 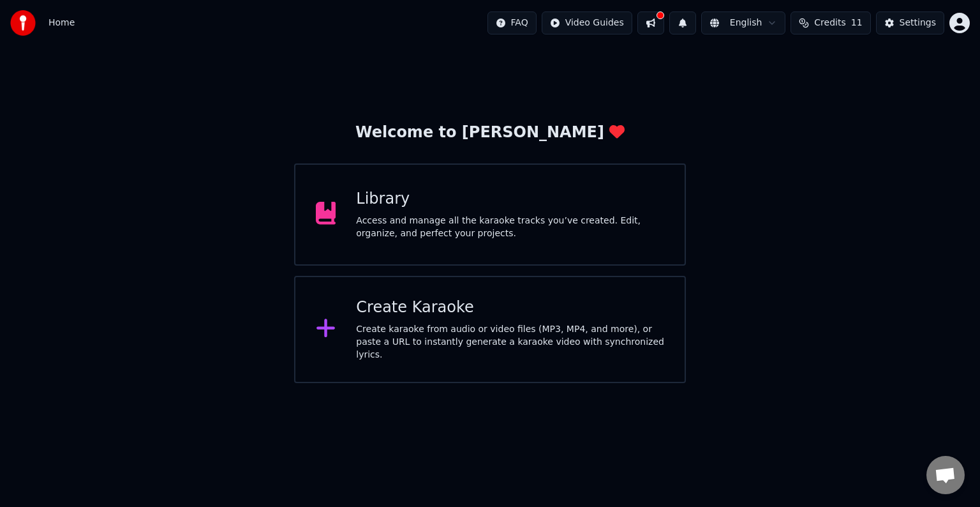 I want to click on div: Open chat, so click(x=945, y=475).